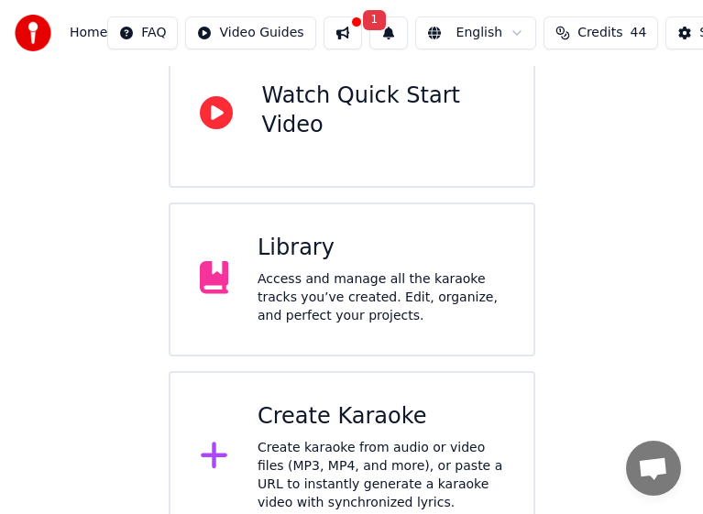 The height and width of the screenshot is (514, 703). What do you see at coordinates (375, 20) in the screenshot?
I see `span: 1` at bounding box center [375, 20].